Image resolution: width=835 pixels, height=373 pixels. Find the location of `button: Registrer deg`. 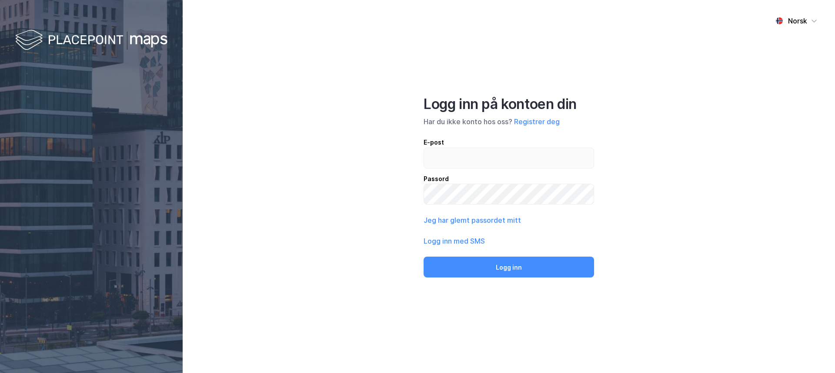

button: Registrer deg is located at coordinates (536, 122).